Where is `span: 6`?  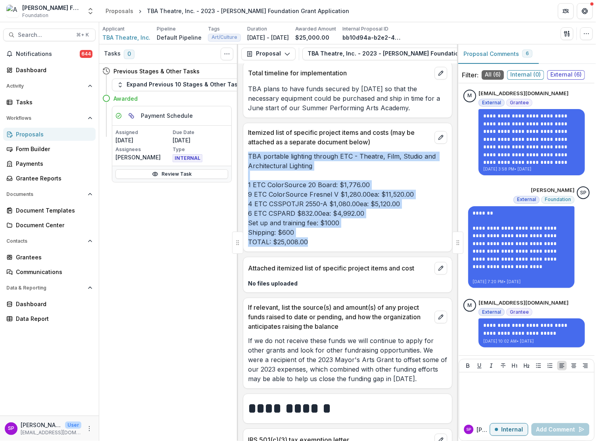
span: 6 is located at coordinates (527, 54).